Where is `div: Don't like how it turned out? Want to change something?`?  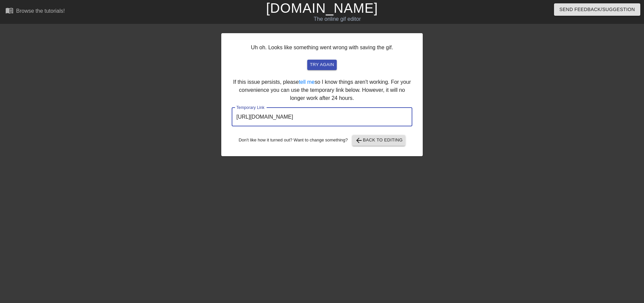
div: Don't like how it turned out? Want to change something? is located at coordinates (322, 141).